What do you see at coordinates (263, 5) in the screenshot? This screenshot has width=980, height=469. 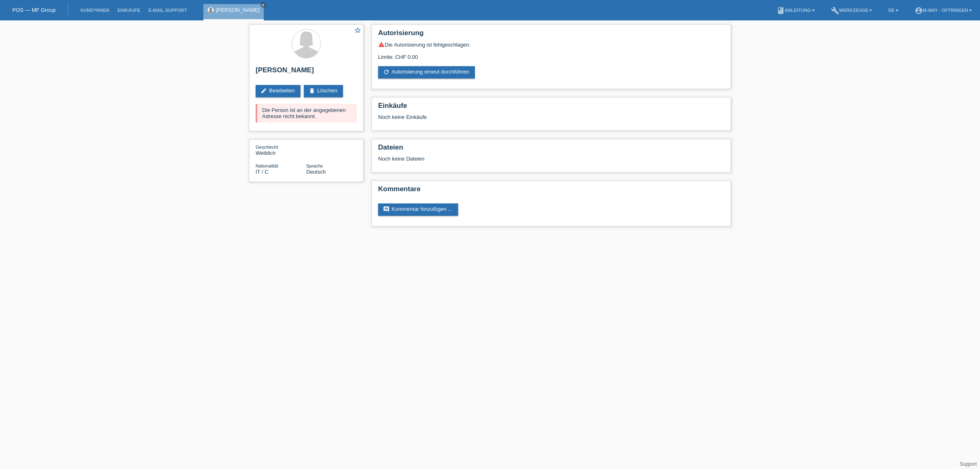 I see `i: close` at bounding box center [263, 5].